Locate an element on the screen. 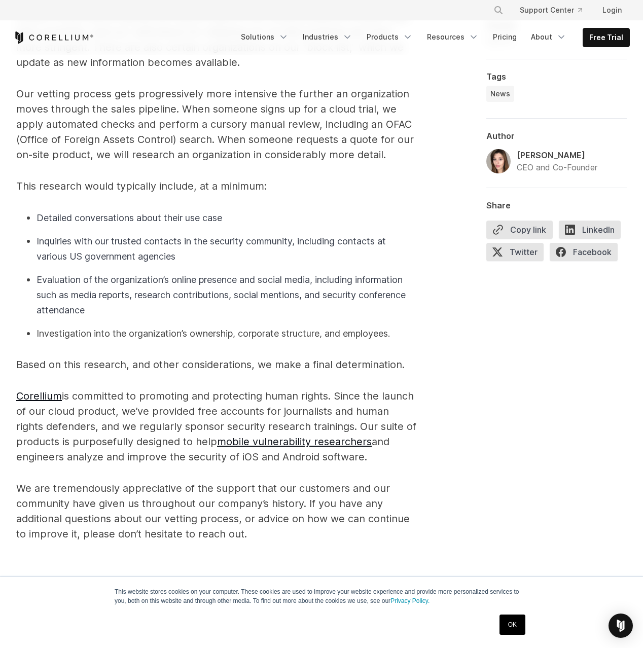 Image resolution: width=643 pixels, height=648 pixels. a: OK is located at coordinates (512, 625).